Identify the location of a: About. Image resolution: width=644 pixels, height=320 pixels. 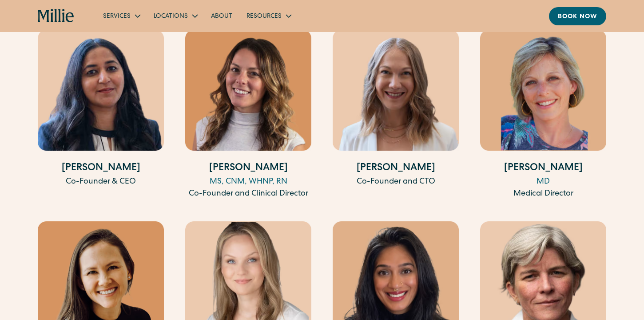
(221, 15).